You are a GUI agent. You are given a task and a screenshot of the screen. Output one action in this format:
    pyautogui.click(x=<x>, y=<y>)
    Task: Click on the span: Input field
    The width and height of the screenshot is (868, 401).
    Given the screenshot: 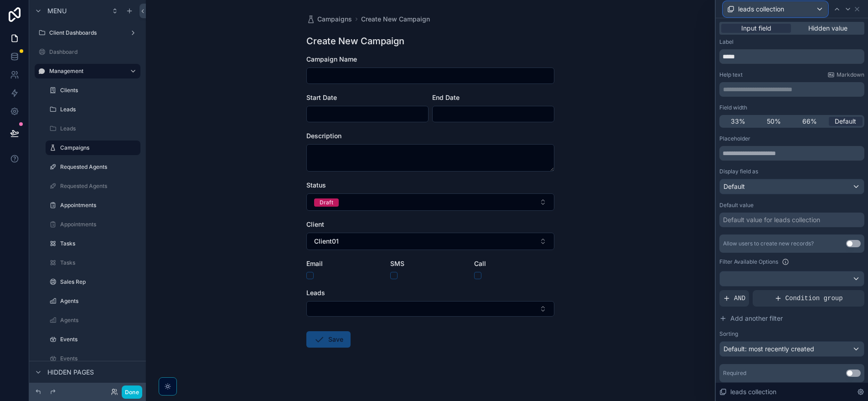 What is the action you would take?
    pyautogui.click(x=757, y=28)
    